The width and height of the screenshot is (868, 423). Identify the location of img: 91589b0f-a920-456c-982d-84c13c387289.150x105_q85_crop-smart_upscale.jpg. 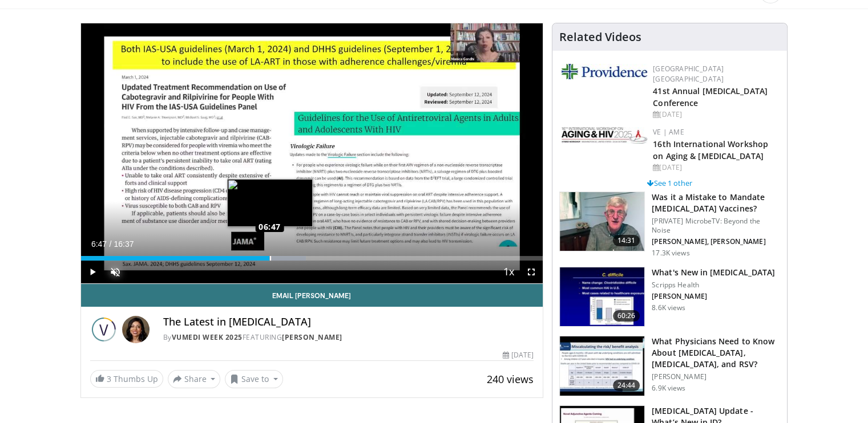
(602, 366).